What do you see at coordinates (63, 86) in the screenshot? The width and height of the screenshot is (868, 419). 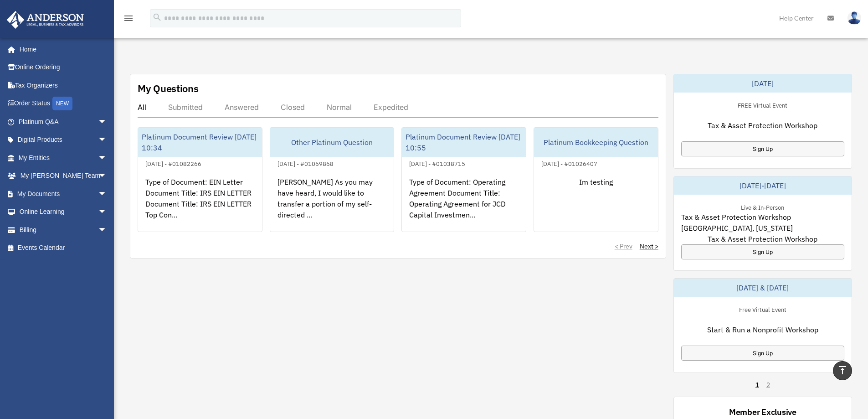 I see `a: Tax Organizers` at bounding box center [63, 86].